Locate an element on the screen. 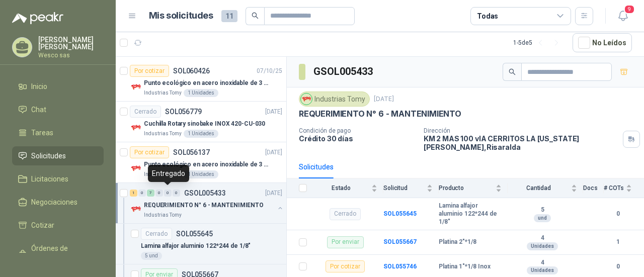  p: Wesco sas is located at coordinates (71, 55).